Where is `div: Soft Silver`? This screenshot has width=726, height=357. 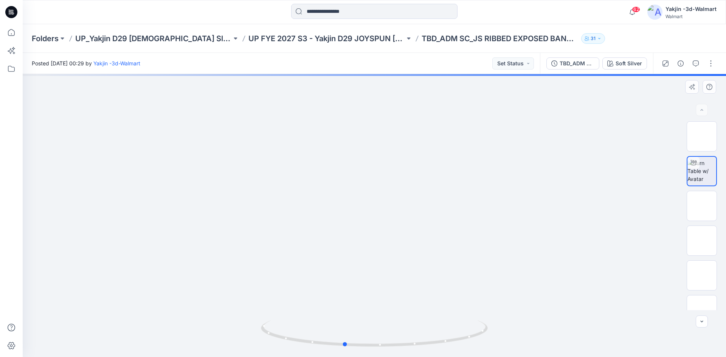
div: Soft Silver is located at coordinates (629, 64).